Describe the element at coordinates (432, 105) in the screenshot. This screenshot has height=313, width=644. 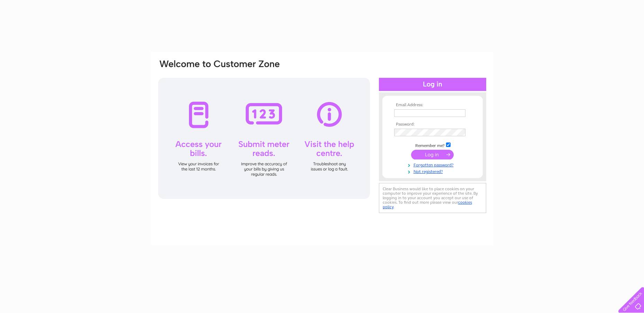
I see `th: Email Address:` at that location.